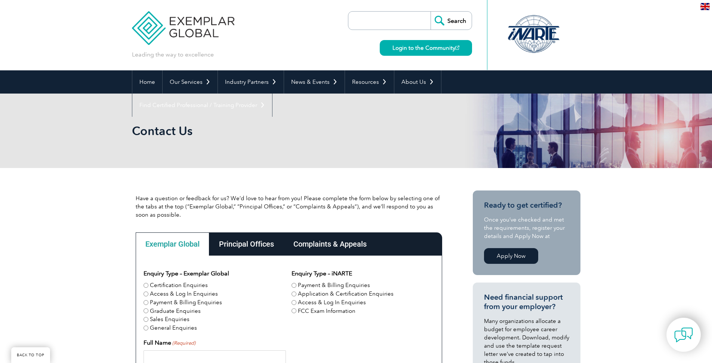 The width and height of the screenshot is (712, 363). Describe the element at coordinates (179, 285) in the screenshot. I see `label: Certification Enquiries` at that location.